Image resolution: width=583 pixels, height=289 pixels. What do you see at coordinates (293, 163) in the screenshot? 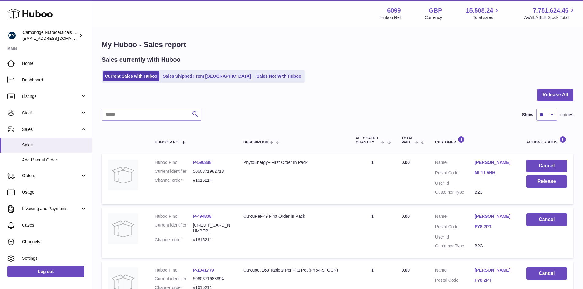
I see `div: PhytoEnergy+ First Order In Pack` at bounding box center [293, 163].